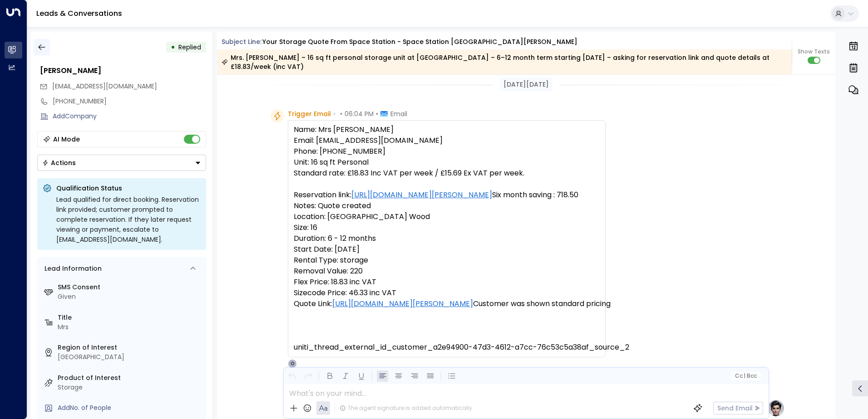  What do you see at coordinates (292, 376) in the screenshot?
I see `button: Undo` at bounding box center [292, 376].